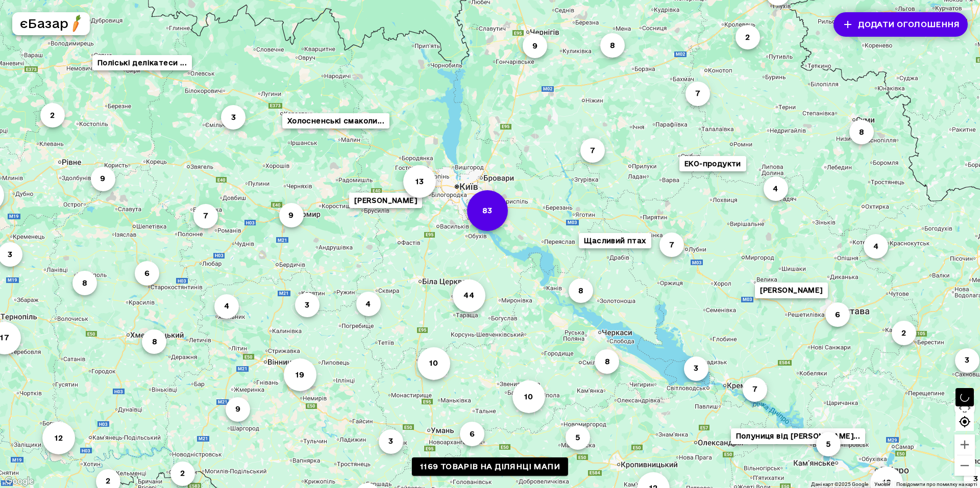  Describe the element at coordinates (490, 467) in the screenshot. I see `a: 1169 товарів на ділянці мапи` at that location.